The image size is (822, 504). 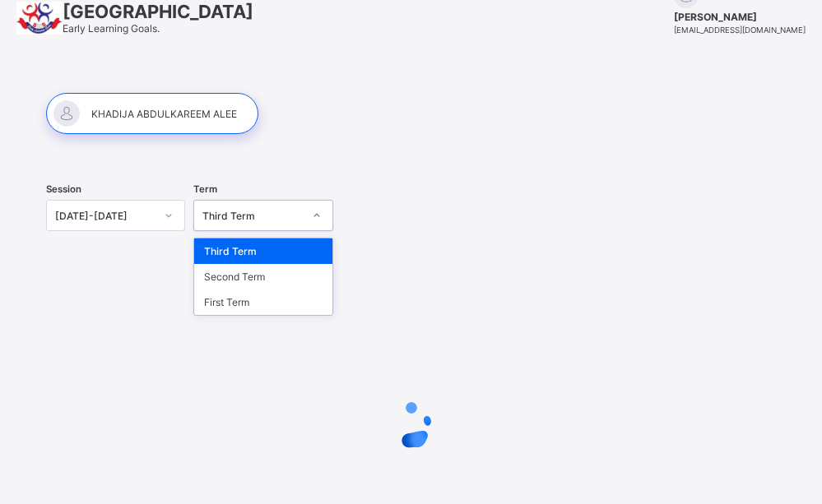 I want to click on span: Session, so click(x=63, y=189).